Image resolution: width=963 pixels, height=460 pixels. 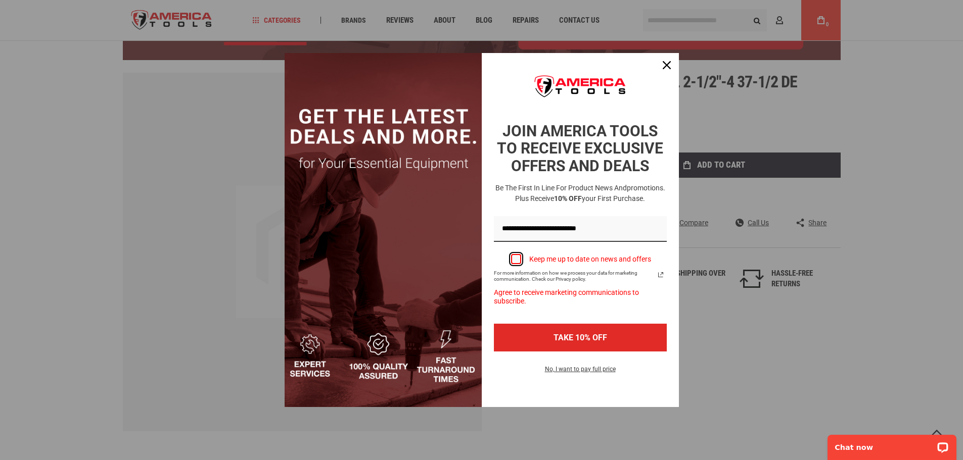 What do you see at coordinates (580, 229) in the screenshot?
I see `input: Email field` at bounding box center [580, 229].